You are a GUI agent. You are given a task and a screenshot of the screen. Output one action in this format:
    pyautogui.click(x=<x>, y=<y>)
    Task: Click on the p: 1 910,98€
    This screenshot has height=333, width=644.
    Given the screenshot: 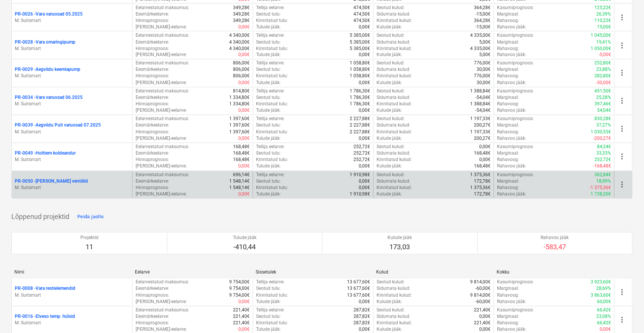 What is the action you would take?
    pyautogui.click(x=360, y=175)
    